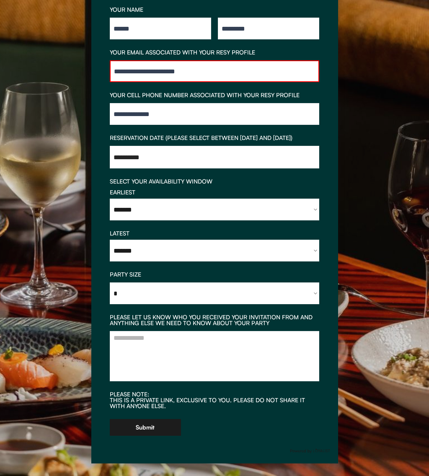 The width and height of the screenshot is (429, 476). I want to click on div: YOUR EMAIL ASSOCIATED WITH YOUR RESY PROFILE, so click(215, 52).